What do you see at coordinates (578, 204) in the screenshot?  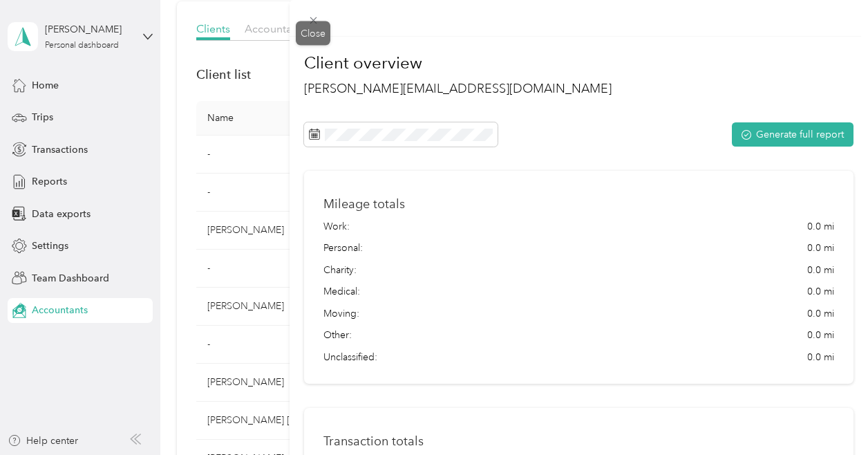 I see `h1: Mileage totals` at bounding box center [578, 204].